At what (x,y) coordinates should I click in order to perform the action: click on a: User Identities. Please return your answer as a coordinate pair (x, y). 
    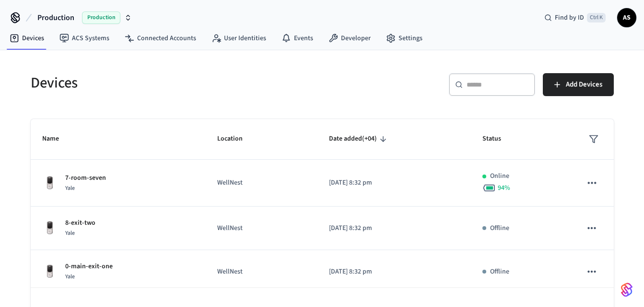
    Looking at the image, I should click on (239, 39).